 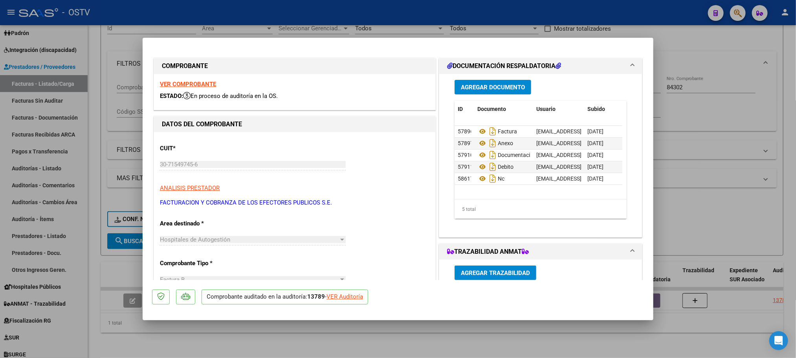 I want to click on p: FACTURACION Y COBRANZA DE LOS EFECTORES PUBLICOS S.E., so click(x=295, y=202).